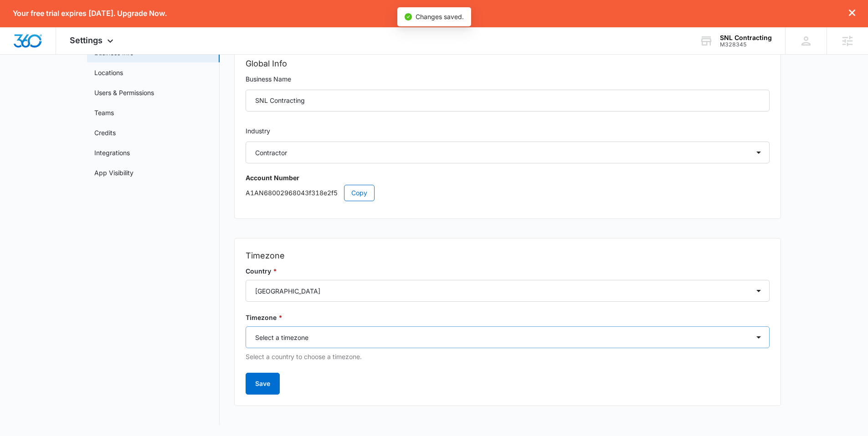  I want to click on a: Locations, so click(109, 72).